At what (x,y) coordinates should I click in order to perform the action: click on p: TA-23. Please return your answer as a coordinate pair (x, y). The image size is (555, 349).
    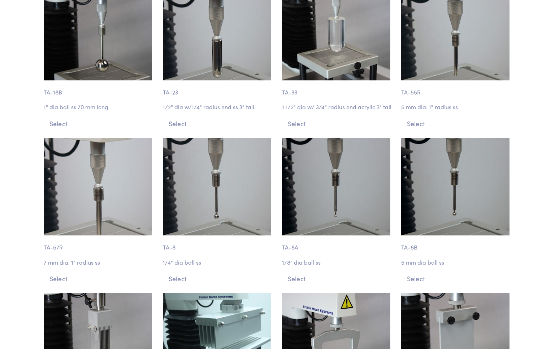
    Looking at the image, I should click on (218, 89).